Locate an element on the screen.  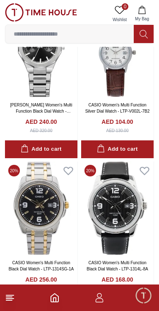
div: AED 130.00 is located at coordinates (118, 130).